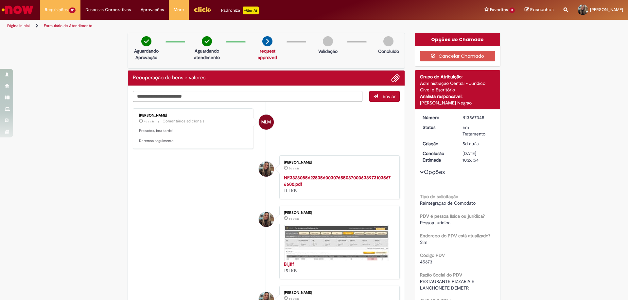  What do you see at coordinates (432, 256) in the screenshot?
I see `b: Código PDV` at bounding box center [432, 256].